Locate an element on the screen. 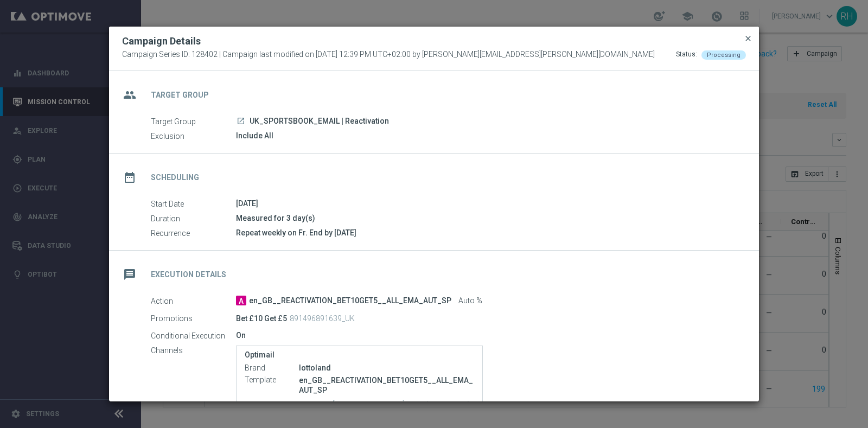 This screenshot has width=868, height=428. label: Target Group is located at coordinates (193, 122).